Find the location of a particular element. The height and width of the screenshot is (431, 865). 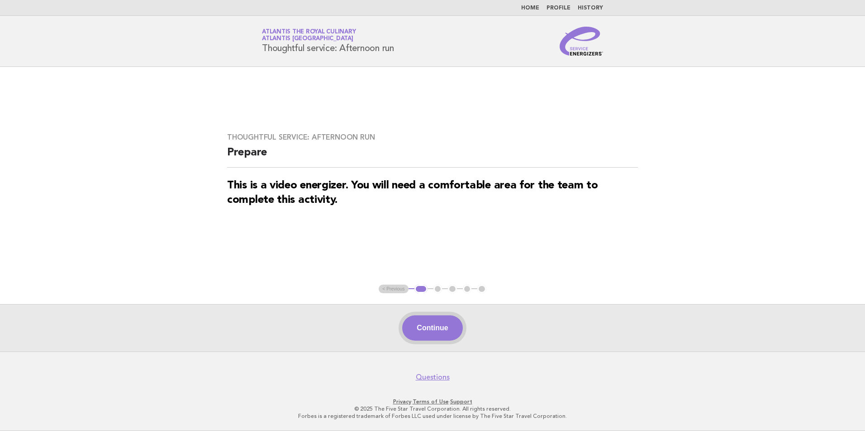

a: History is located at coordinates (590, 8).